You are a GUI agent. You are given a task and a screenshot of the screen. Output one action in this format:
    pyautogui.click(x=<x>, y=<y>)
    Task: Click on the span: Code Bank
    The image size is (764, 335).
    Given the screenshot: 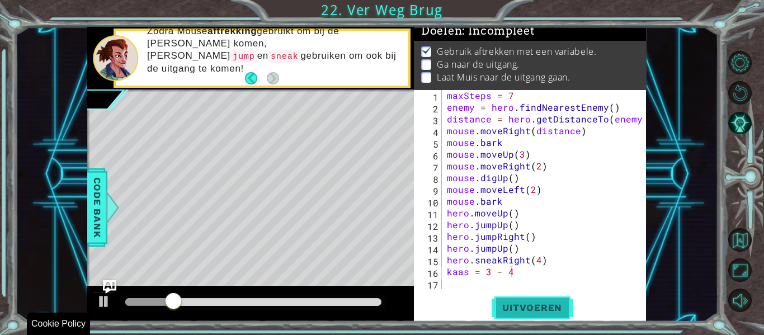 What is the action you would take?
    pyautogui.click(x=97, y=207)
    